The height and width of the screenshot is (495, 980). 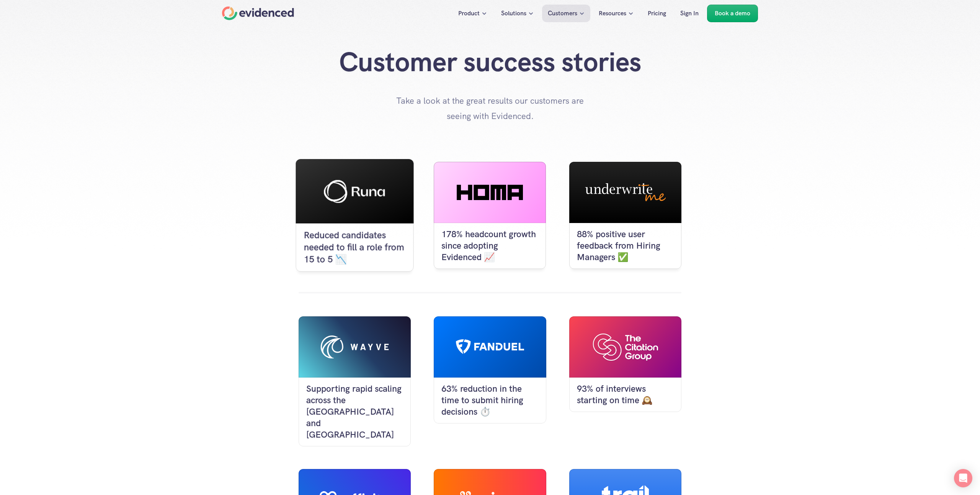 What do you see at coordinates (625, 395) in the screenshot?
I see `p: 93% of interviews starting on time 🕰️` at bounding box center [625, 395].